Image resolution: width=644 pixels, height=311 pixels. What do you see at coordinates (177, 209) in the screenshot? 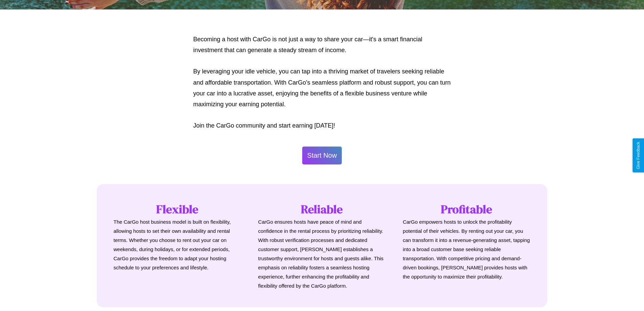
I see `h1: Flexible` at bounding box center [177, 209].